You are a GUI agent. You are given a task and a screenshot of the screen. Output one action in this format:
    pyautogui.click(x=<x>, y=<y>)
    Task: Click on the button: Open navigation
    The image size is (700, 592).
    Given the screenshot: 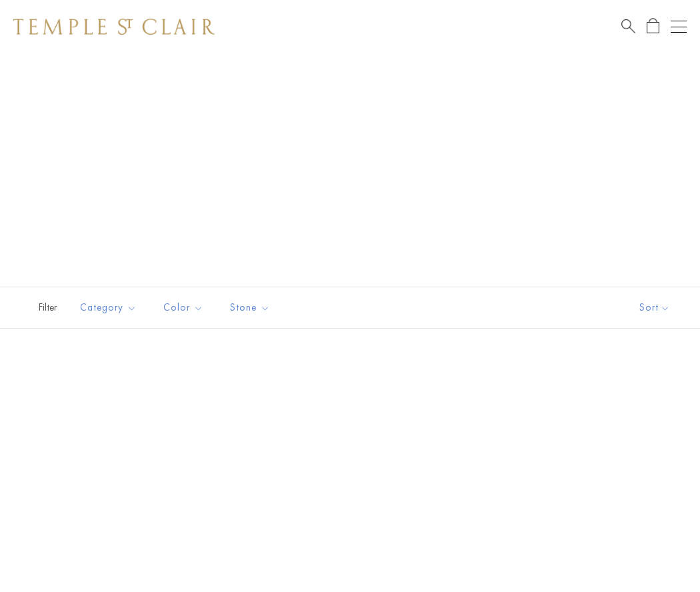 What is the action you would take?
    pyautogui.click(x=679, y=27)
    